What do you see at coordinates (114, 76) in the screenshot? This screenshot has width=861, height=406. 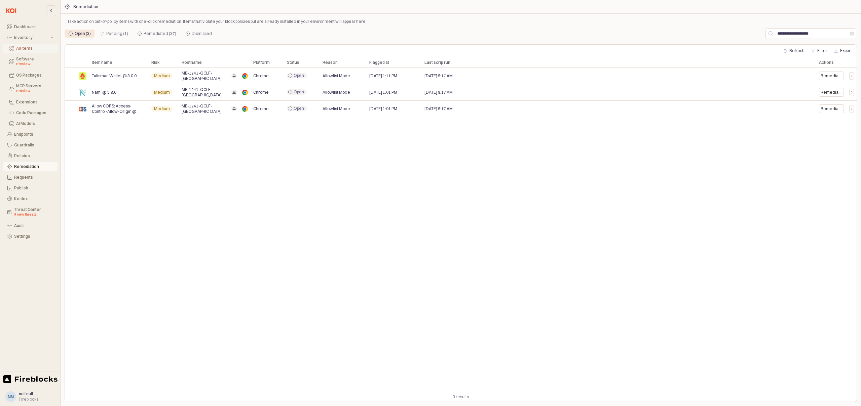 I see `span: Talisman Wallet @ 3.0.0` at bounding box center [114, 76].